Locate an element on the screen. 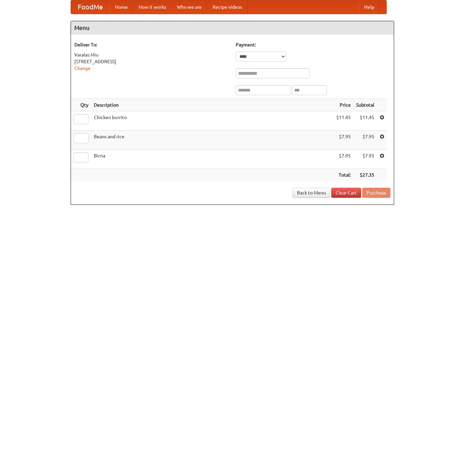  a: Help is located at coordinates (369, 7).